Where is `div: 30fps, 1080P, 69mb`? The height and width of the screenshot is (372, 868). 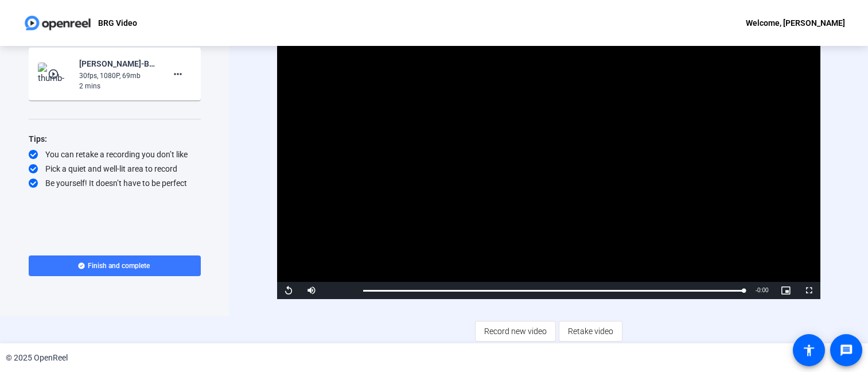
div: 30fps, 1080P, 69mb is located at coordinates (118, 76).